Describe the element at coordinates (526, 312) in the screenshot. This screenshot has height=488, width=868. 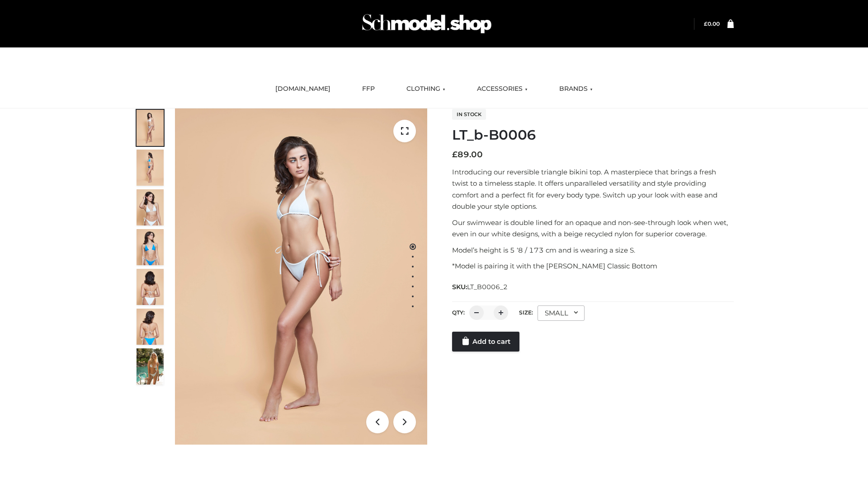
I see `label: Size:` at that location.